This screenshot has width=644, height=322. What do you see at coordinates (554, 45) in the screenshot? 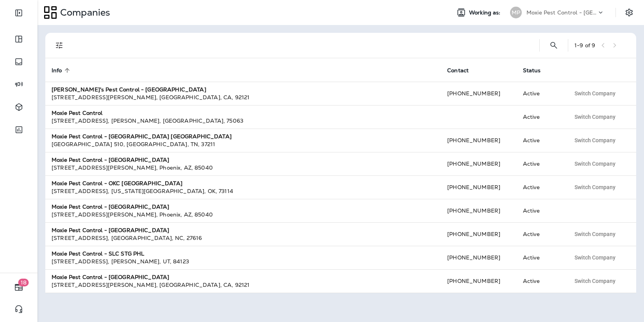
I see `button: Search Companies` at bounding box center [554, 45].